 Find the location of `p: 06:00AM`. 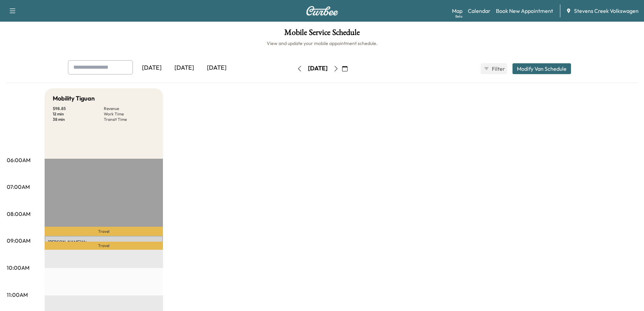

p: 06:00AM is located at coordinates (18, 160).